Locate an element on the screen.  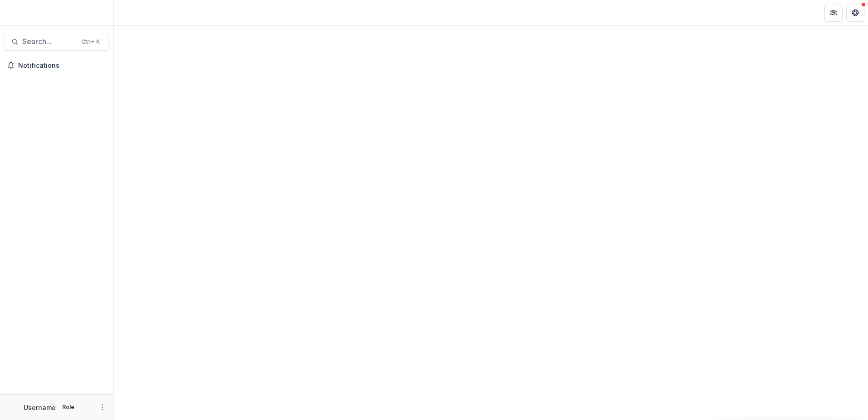
div: Ctrl + K is located at coordinates (90, 42).